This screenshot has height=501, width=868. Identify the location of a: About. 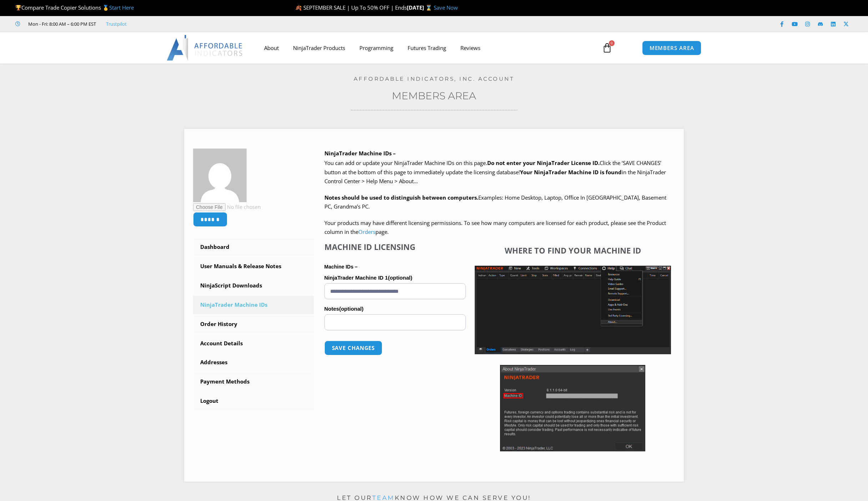
(271, 48).